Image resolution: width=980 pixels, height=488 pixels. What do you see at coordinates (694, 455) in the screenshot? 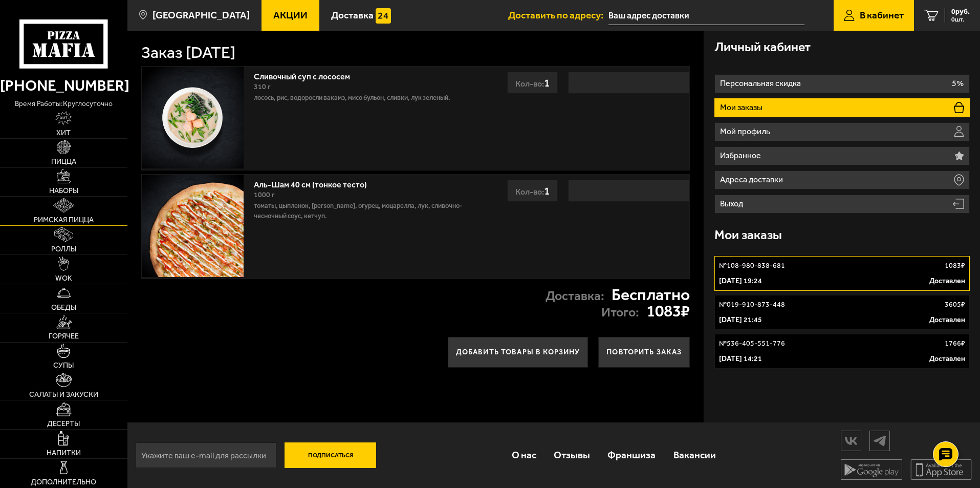
I see `a: Вакансии` at bounding box center [694, 455].